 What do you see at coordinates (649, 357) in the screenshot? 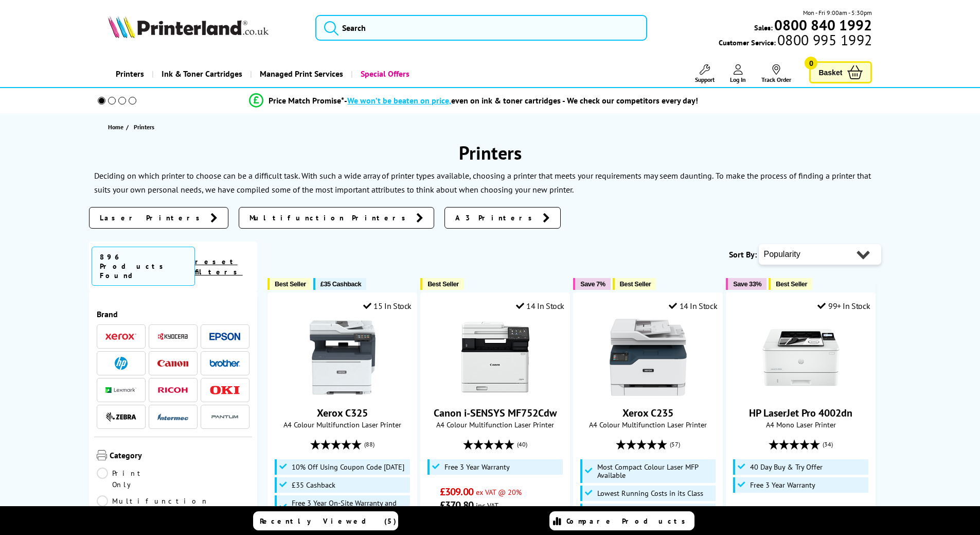
I see `img: Xerox C235` at bounding box center [649, 357].